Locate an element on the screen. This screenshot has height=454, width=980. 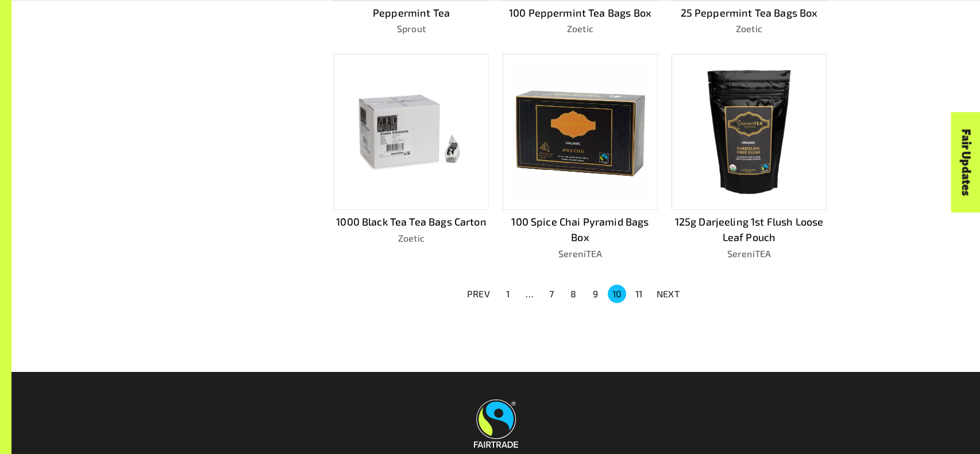
button: Go to page 1 is located at coordinates (508, 294).